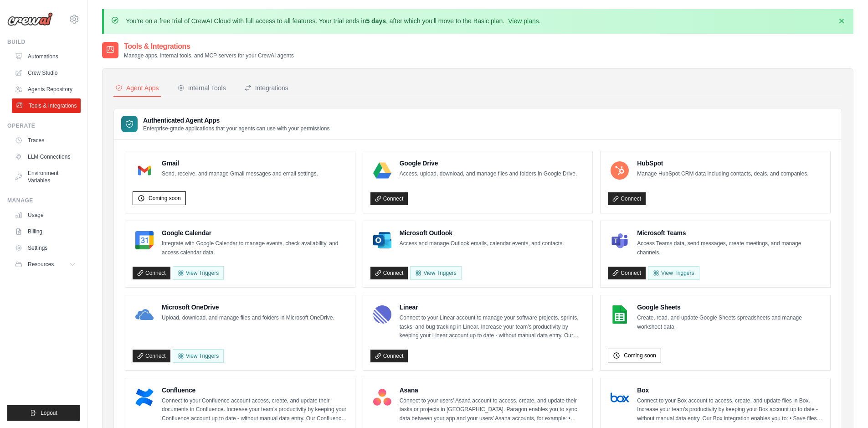 The height and width of the screenshot is (428, 868). Describe the element at coordinates (144, 240) in the screenshot. I see `img: Google Calendar Logo` at that location.